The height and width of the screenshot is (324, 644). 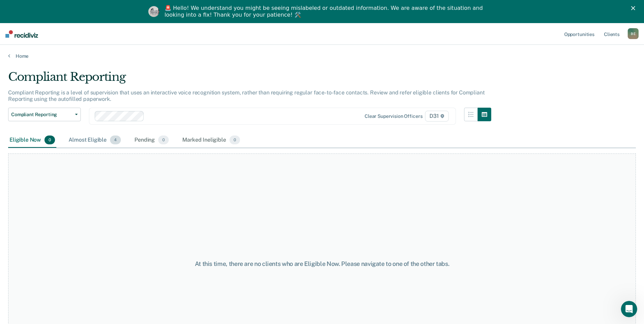 I want to click on div: Close, so click(x=634, y=8).